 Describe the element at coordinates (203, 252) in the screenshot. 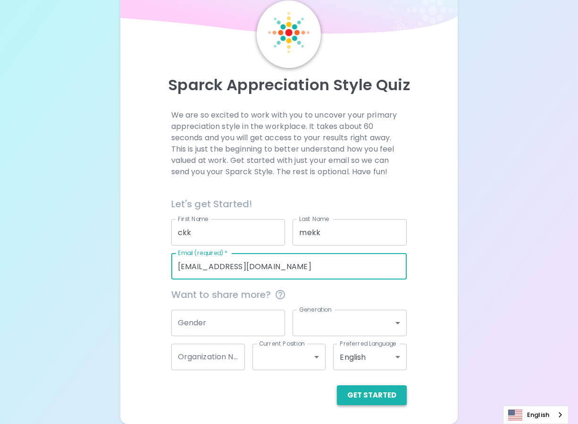

I see `label: Email (required)` at that location.